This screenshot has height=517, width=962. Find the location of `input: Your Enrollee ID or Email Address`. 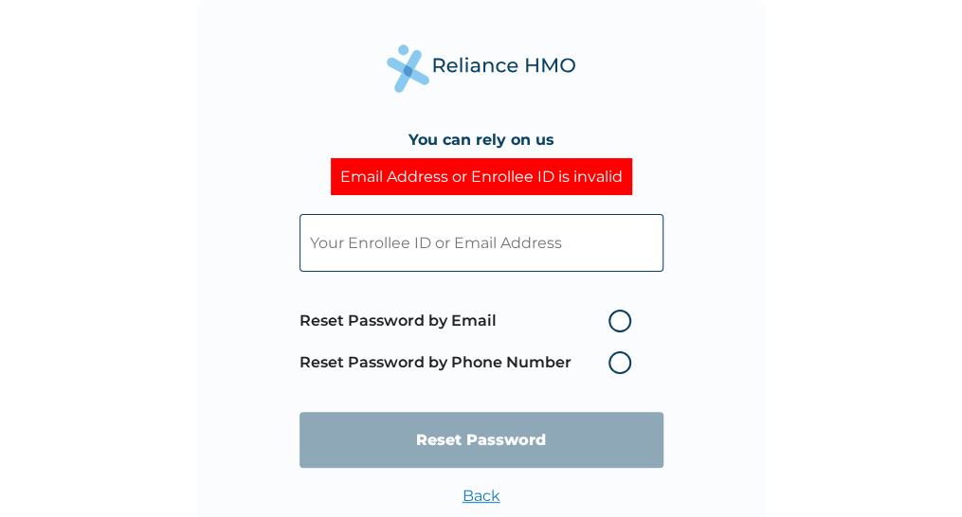

input: Your Enrollee ID or Email Address is located at coordinates (481, 243).